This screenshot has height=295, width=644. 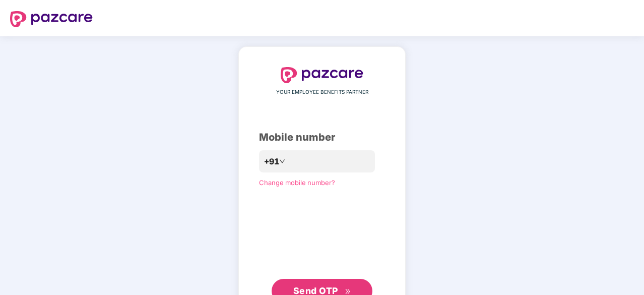 I want to click on span: YOUR EMPLOYEE BENEFITS PARTNER, so click(x=322, y=92).